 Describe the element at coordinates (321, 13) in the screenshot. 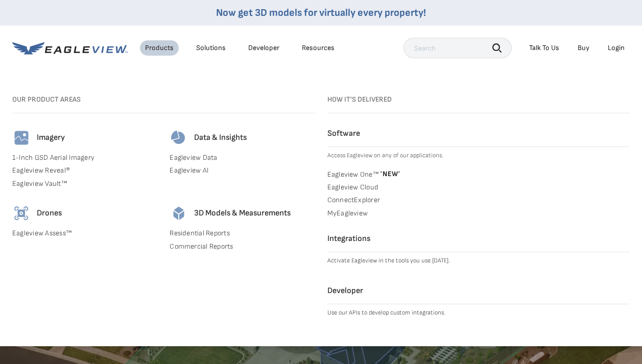

I see `a: Now get 3D models for virtually every property!` at that location.